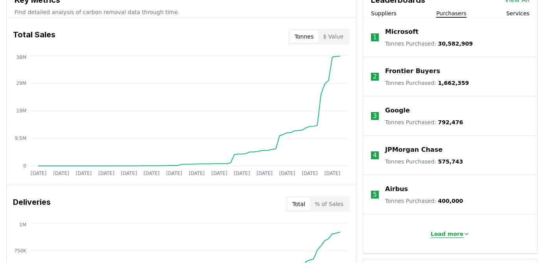 The height and width of the screenshot is (263, 544). I want to click on a: Google, so click(398, 111).